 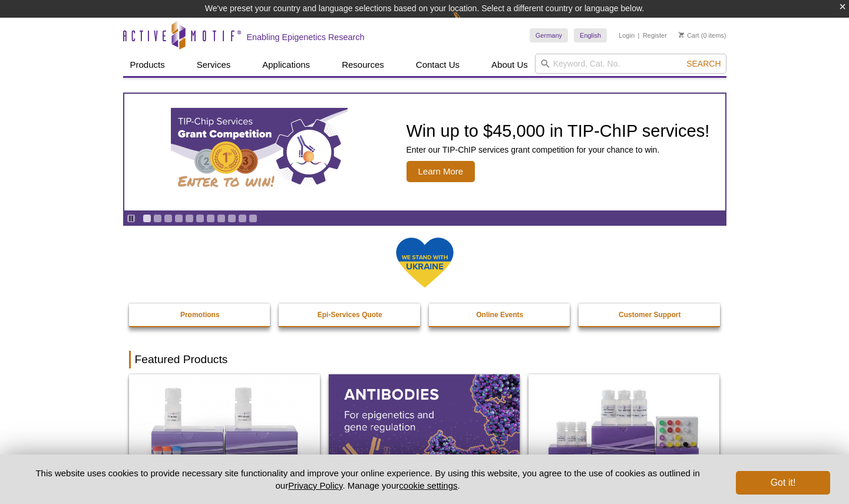 I want to click on strong: Epi-Services Quote, so click(x=350, y=315).